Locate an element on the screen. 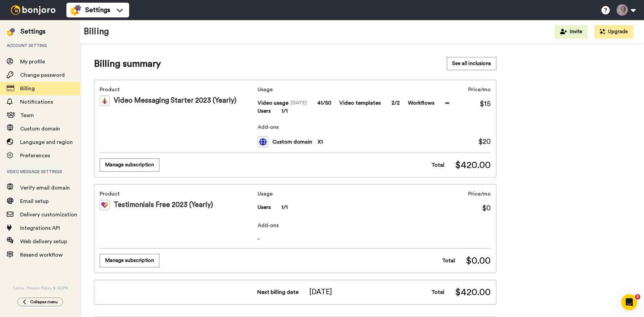  span: Language and region is located at coordinates (46, 142).